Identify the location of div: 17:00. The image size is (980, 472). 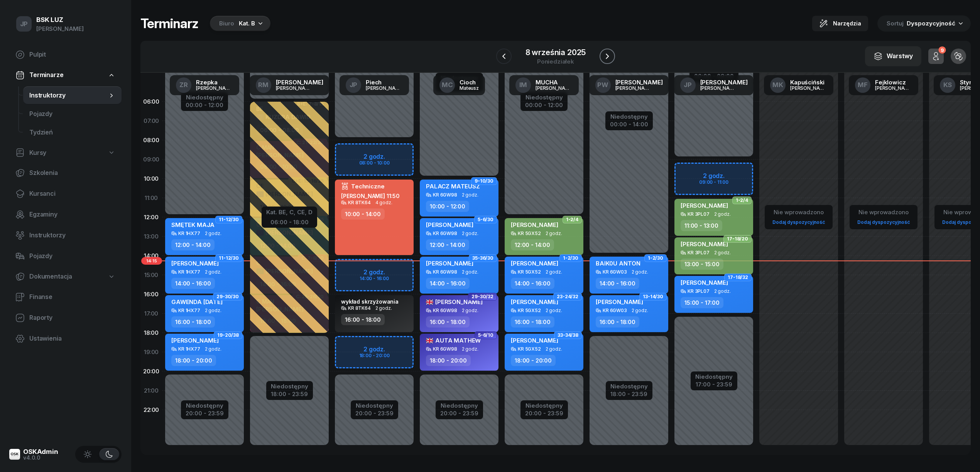
(151, 314).